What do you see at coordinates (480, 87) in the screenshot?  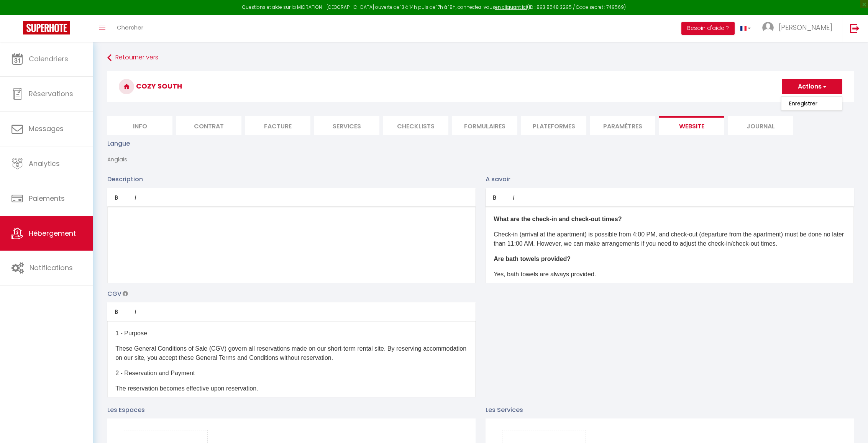 I see `h3: Cozy South` at bounding box center [480, 87].